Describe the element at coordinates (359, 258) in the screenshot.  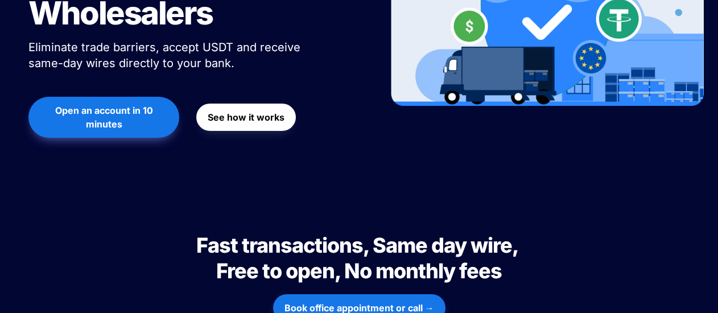
I see `span: Fast transactions, Same day wire, Free to open, No monthly fees` at that location.